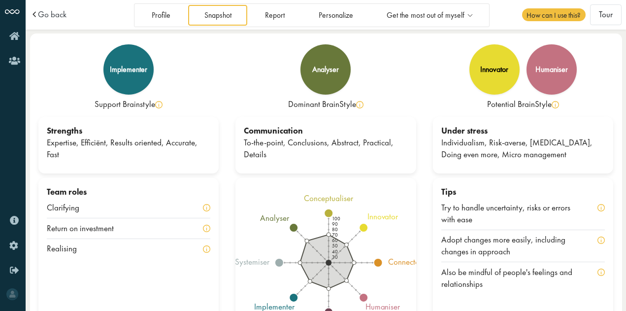 This screenshot has height=311, width=626. Describe the element at coordinates (336, 229) in the screenshot. I see `text: 80` at that location.